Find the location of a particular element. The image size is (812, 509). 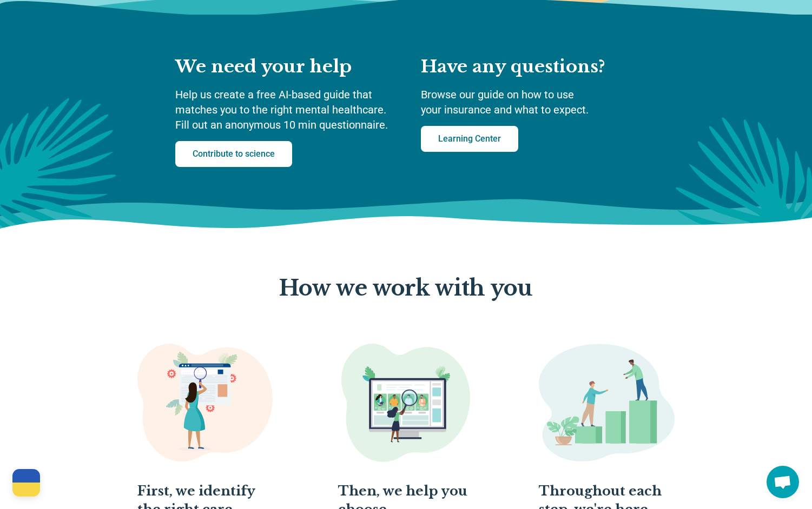

p: Browse our guide on how to use your insurance and what to expect. is located at coordinates (529, 103).